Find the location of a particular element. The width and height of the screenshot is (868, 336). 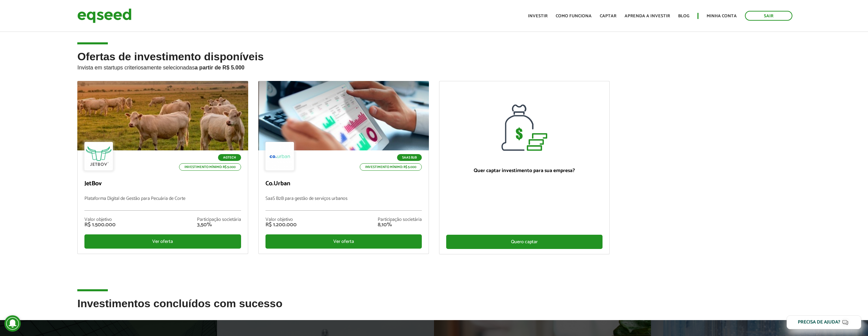

p: JetBov is located at coordinates (163, 184).